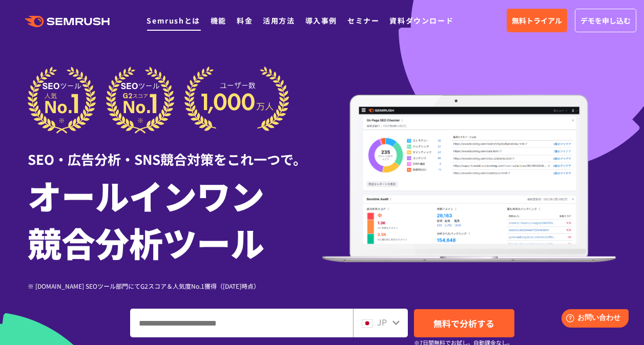 This screenshot has width=644, height=345. Describe the element at coordinates (175, 151) in the screenshot. I see `div: SEO・広告分析・SNS競合対策をこれ一つで。` at that location.